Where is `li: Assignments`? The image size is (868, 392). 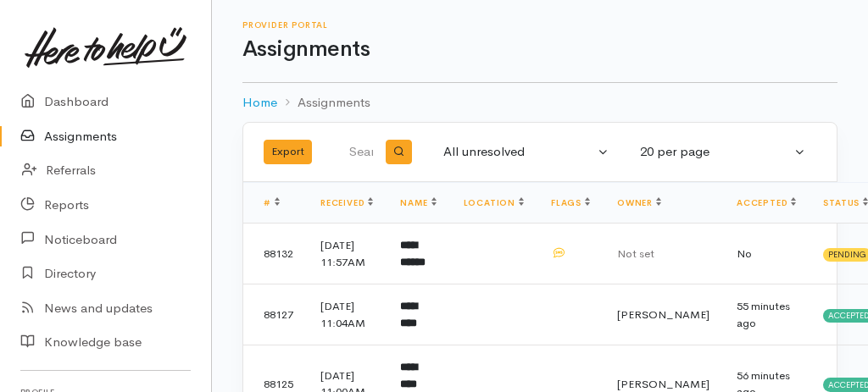
li: Assignments is located at coordinates (323, 102).